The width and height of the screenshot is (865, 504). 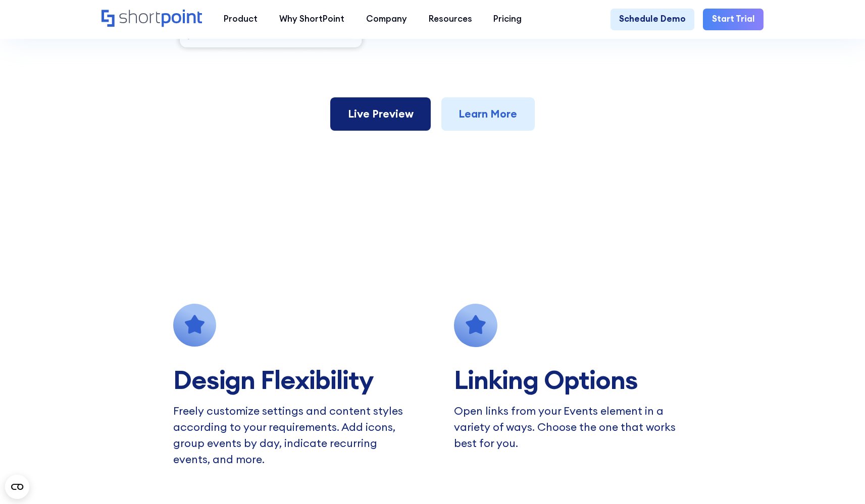 What do you see at coordinates (508, 19) in the screenshot?
I see `a: Pricing` at bounding box center [508, 19].